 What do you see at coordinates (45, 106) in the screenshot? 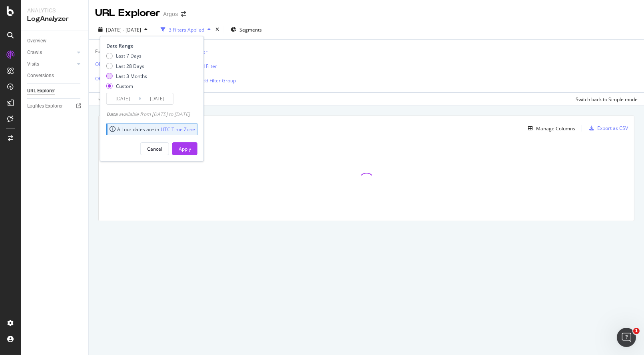
I see `div: Logfiles Explorer` at bounding box center [45, 106].